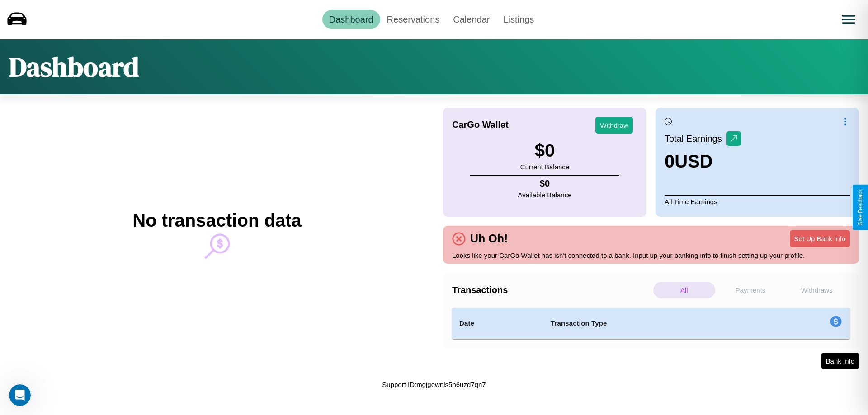 The height and width of the screenshot is (415, 868). What do you see at coordinates (217, 221) in the screenshot?
I see `h2: No transaction data` at bounding box center [217, 221].